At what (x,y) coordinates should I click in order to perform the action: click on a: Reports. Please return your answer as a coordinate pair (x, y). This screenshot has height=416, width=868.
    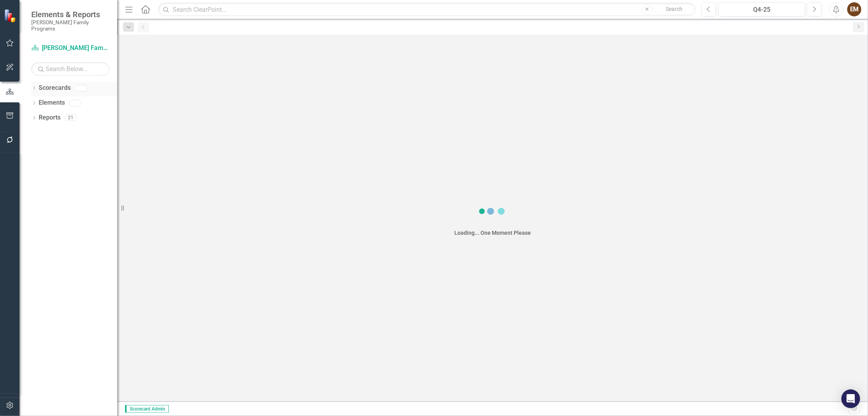
    Looking at the image, I should click on (50, 118).